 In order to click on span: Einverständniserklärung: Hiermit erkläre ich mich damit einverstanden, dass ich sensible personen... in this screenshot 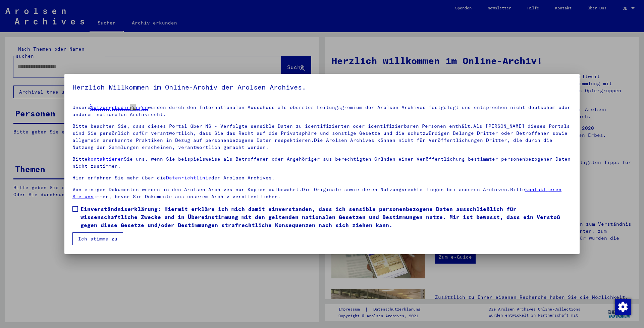, I will do `click(326, 217)`.